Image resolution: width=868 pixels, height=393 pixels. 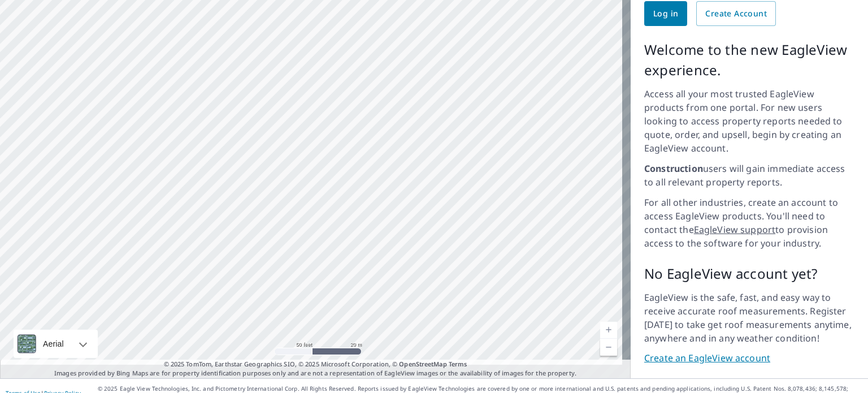 What do you see at coordinates (749, 223) in the screenshot?
I see `p: For all other industries, create an account to access EagleView products. You'll need to contact ...` at bounding box center [749, 223].